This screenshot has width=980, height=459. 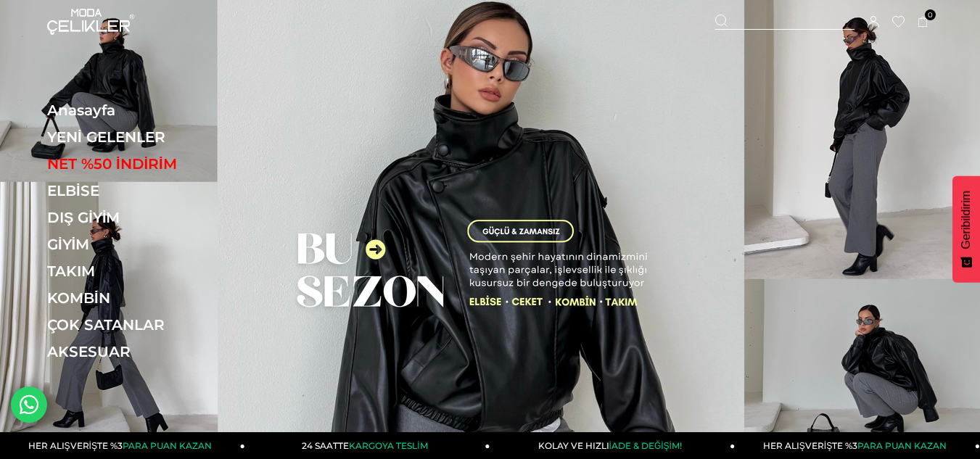 I want to click on a: TAKIM, so click(x=146, y=271).